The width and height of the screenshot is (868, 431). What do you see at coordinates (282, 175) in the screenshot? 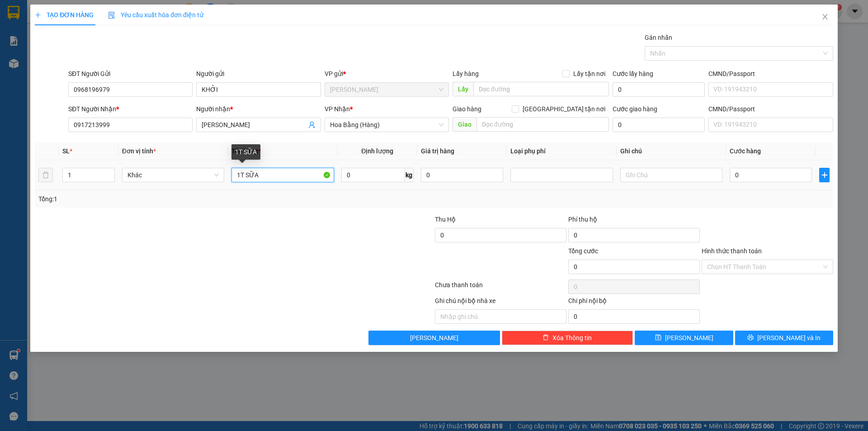
I see `input: VD: Bàn, Ghế` at bounding box center [282, 175].